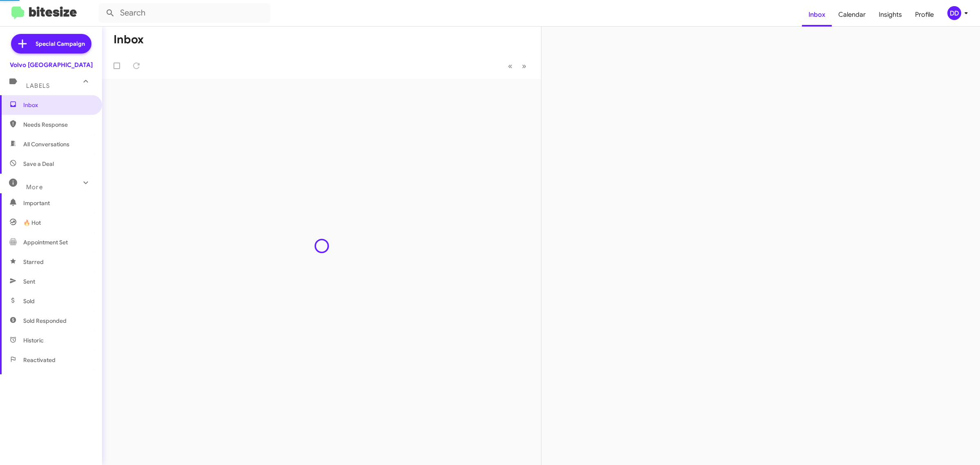  What do you see at coordinates (925, 15) in the screenshot?
I see `a: Profile` at bounding box center [925, 15].